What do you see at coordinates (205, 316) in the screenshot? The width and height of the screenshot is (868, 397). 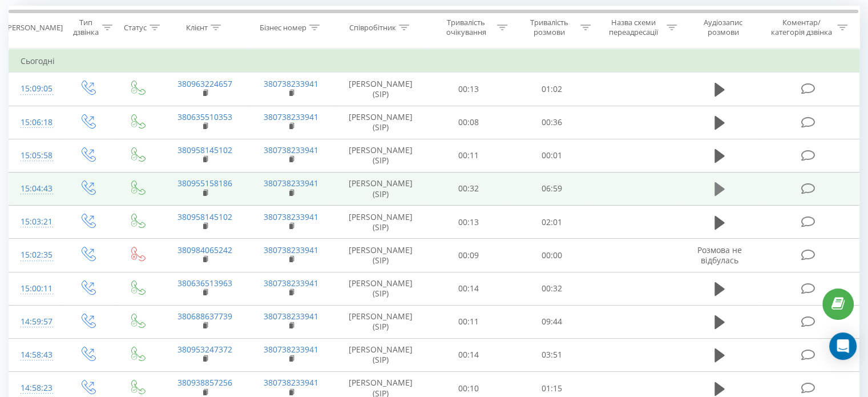 I see `a: 380688637739` at bounding box center [205, 316].